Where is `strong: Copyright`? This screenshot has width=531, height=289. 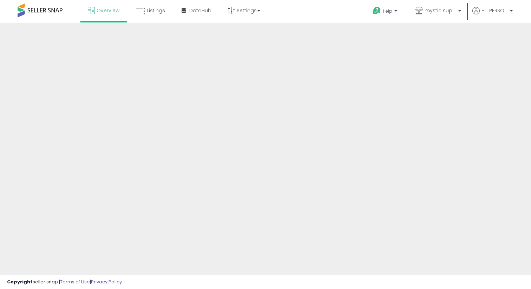
strong: Copyright is located at coordinates (20, 282).